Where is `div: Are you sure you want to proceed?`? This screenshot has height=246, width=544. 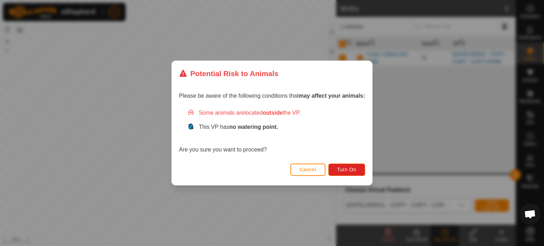
div: Are you sure you want to proceed? is located at coordinates (272, 131).